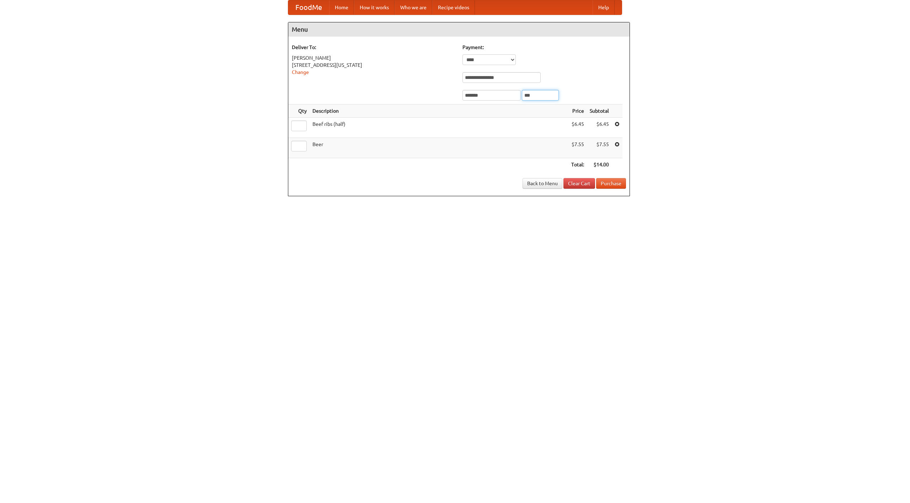 Image resolution: width=910 pixels, height=503 pixels. Describe the element at coordinates (342, 7) in the screenshot. I see `a: Home` at that location.